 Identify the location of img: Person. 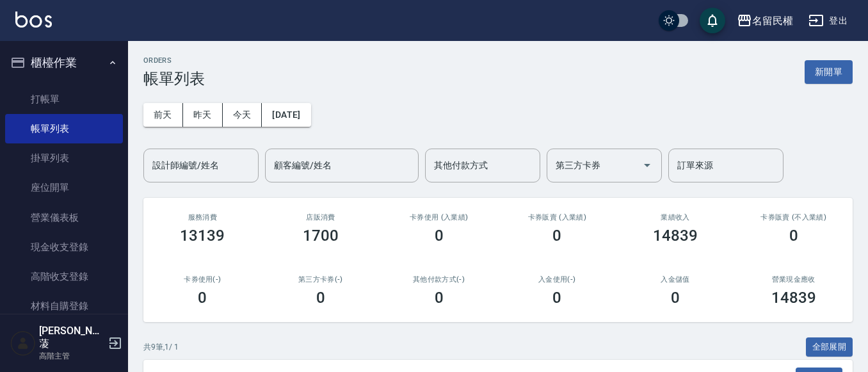
(23, 343).